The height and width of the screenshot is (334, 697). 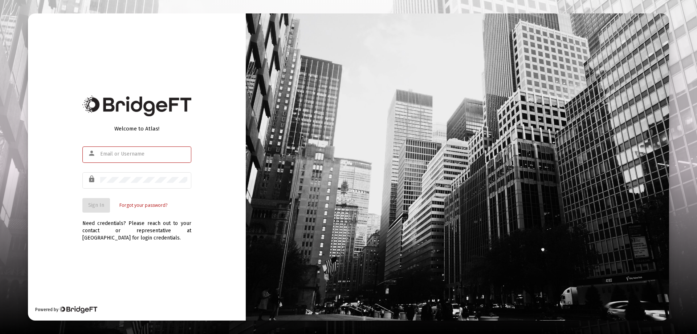 I want to click on mat-icon: lock, so click(x=92, y=179).